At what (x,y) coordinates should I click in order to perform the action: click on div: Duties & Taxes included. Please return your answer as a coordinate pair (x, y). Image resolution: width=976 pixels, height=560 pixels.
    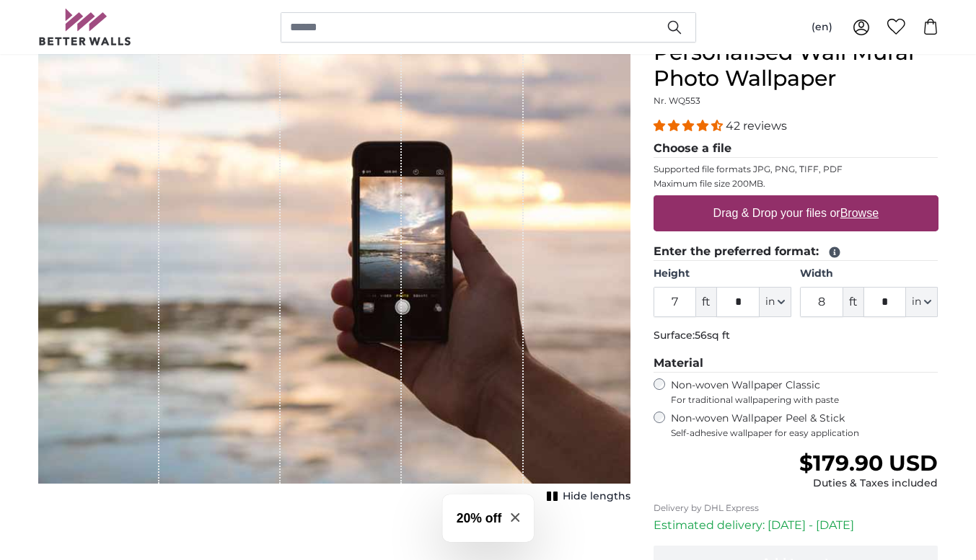
    Looking at the image, I should click on (869, 484).